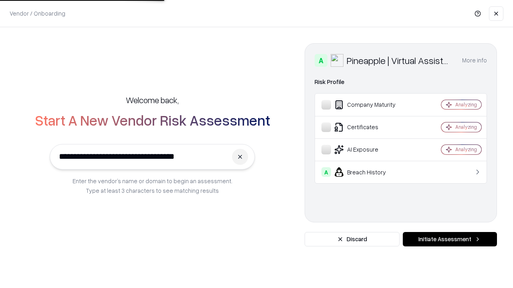 The image size is (513, 288). What do you see at coordinates (474, 60) in the screenshot?
I see `button: More info` at bounding box center [474, 60].